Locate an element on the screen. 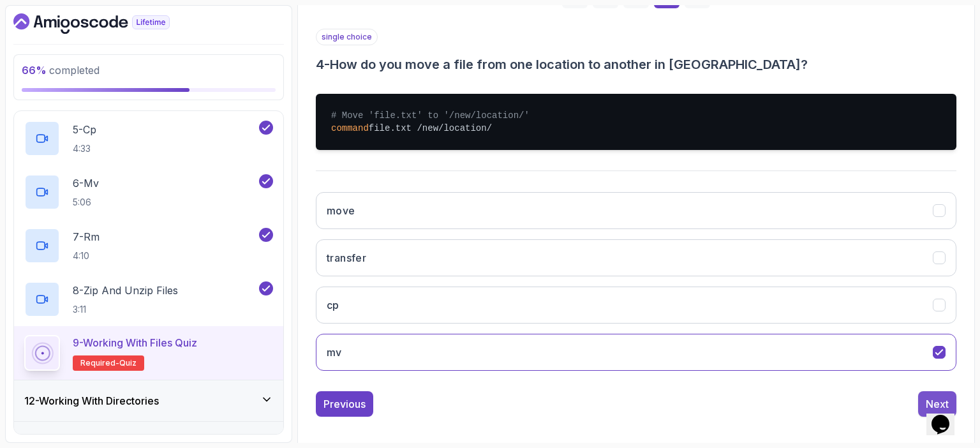  span: # Move 'file.txt' to '/new/location/' is located at coordinates (430, 116).